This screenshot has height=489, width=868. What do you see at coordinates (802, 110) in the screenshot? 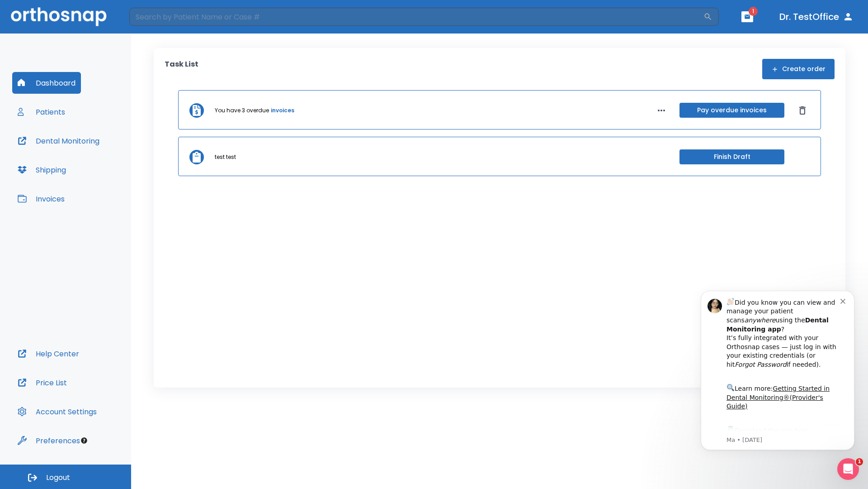
I see `button: Dismiss` at bounding box center [802, 110].